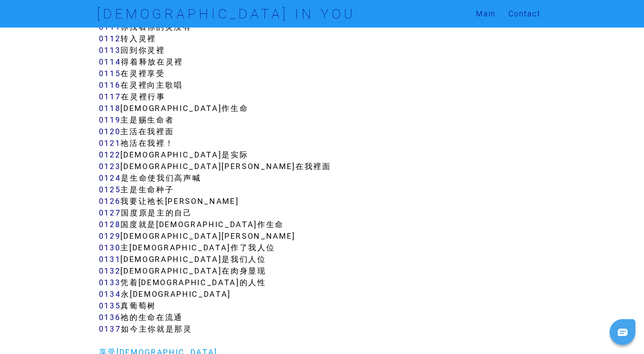 The image size is (644, 354). What do you see at coordinates (110, 27) in the screenshot?
I see `a: 0111` at bounding box center [110, 27].